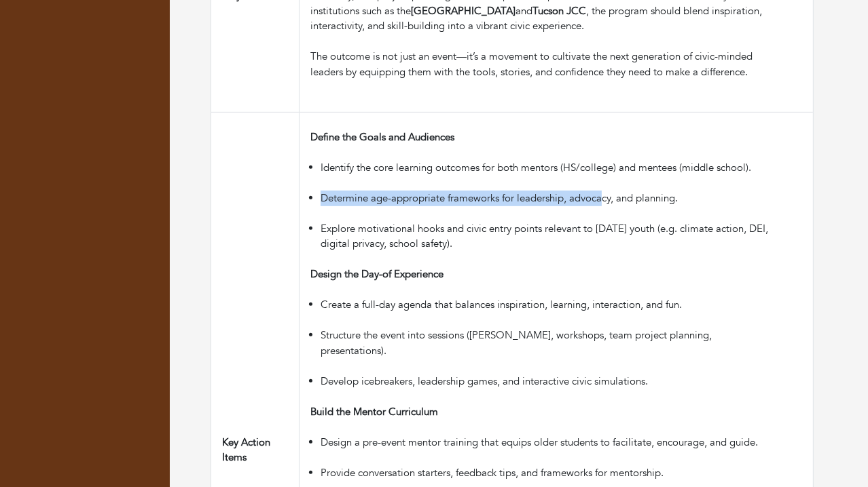 The image size is (868, 487). What do you see at coordinates (545, 389) in the screenshot?
I see `li: Develop icebreakers, leadership games, and interactive civic simulations.` at bounding box center [545, 389].